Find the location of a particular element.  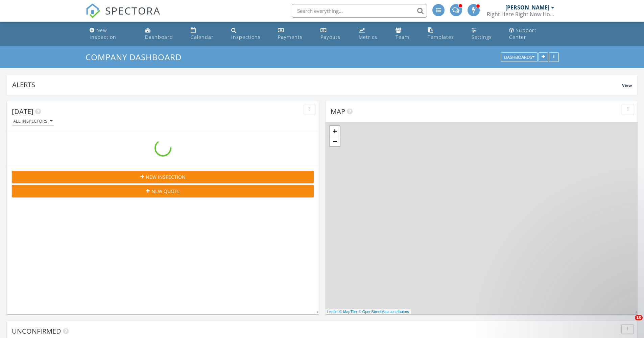

div: Inspections is located at coordinates (246, 37).